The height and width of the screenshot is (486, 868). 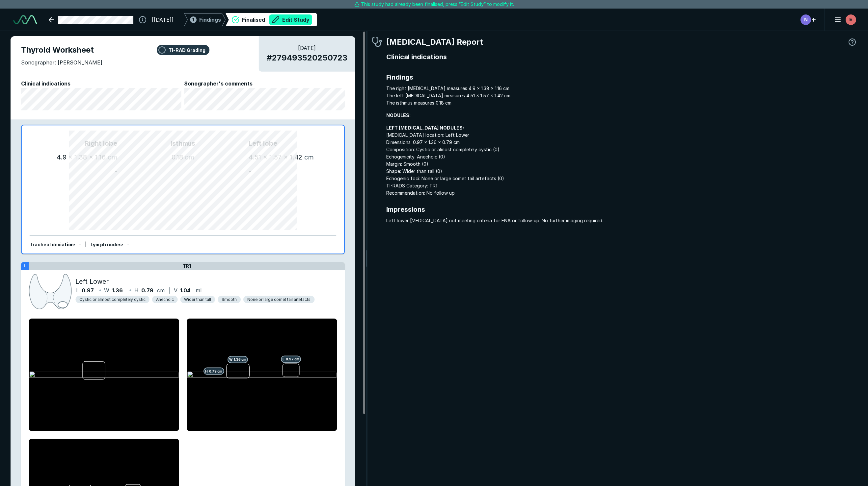 I want to click on span: 1.36, so click(x=117, y=290).